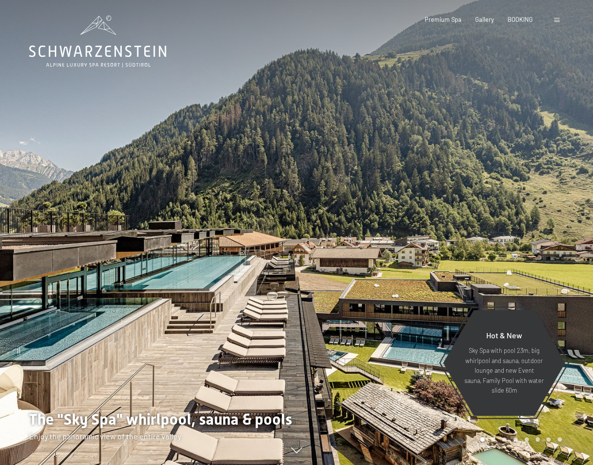  What do you see at coordinates (504, 363) in the screenshot?
I see `a: Hot & New Sky Spa with pool 23m, big whirlpool and sauna, outdoor lounge and new Event sauna, Fam...` at bounding box center [504, 363].